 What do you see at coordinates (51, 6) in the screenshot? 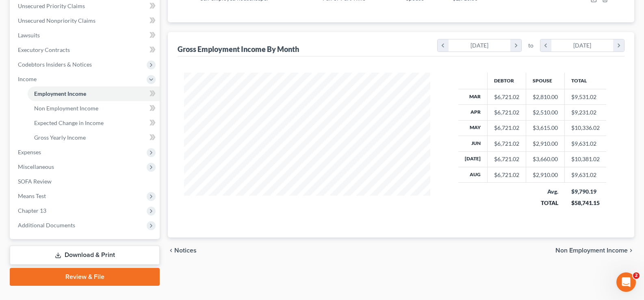
I see `span: Unsecured Priority Claims` at bounding box center [51, 6].